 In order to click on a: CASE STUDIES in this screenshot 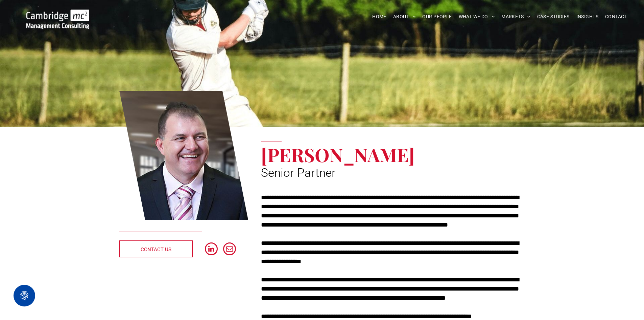, I will do `click(553, 16)`.